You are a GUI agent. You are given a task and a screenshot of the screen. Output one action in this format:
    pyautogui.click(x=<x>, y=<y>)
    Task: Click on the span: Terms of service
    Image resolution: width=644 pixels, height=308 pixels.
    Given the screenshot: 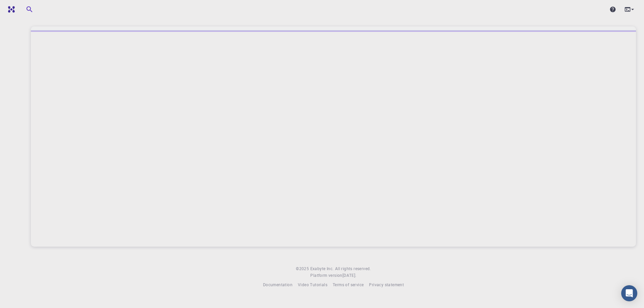 What is the action you would take?
    pyautogui.click(x=348, y=284)
    